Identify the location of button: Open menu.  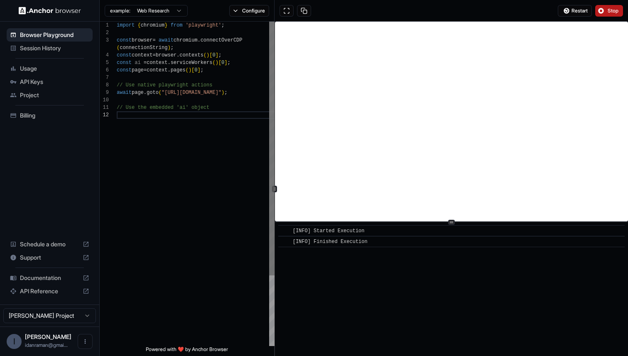
(85, 341).